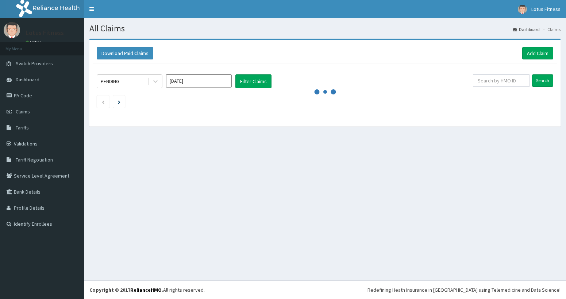 The width and height of the screenshot is (566, 299). I want to click on h1: All Claims, so click(325, 28).